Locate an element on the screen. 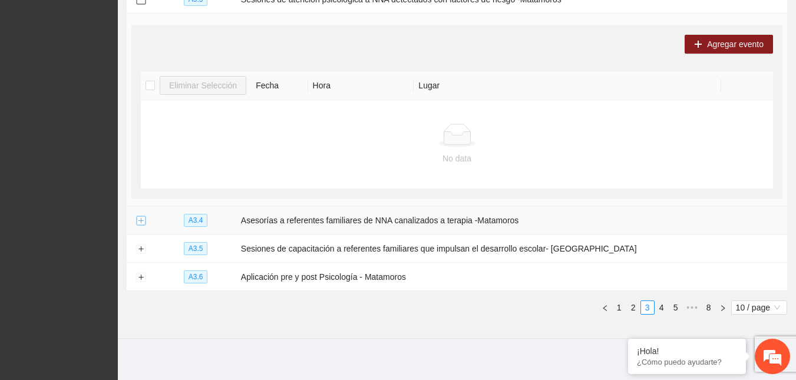  li: 2 is located at coordinates (633, 308).